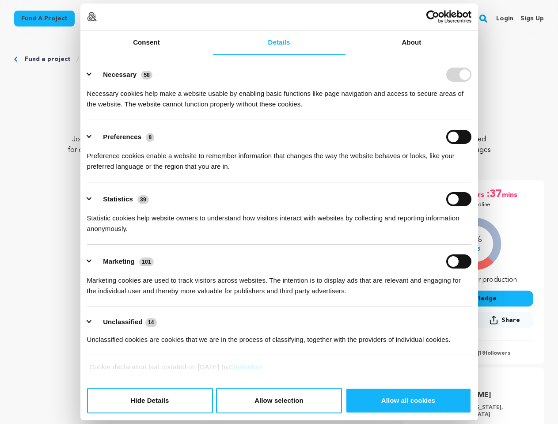  What do you see at coordinates (143, 200) in the screenshot?
I see `span: 39` at bounding box center [143, 200].